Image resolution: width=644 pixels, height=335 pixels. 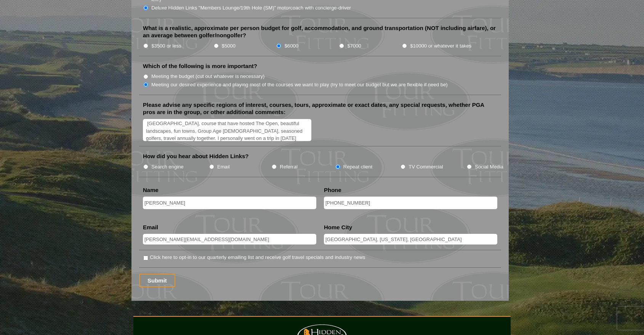 What do you see at coordinates (291, 46) in the screenshot?
I see `label: $6000` at bounding box center [291, 46].